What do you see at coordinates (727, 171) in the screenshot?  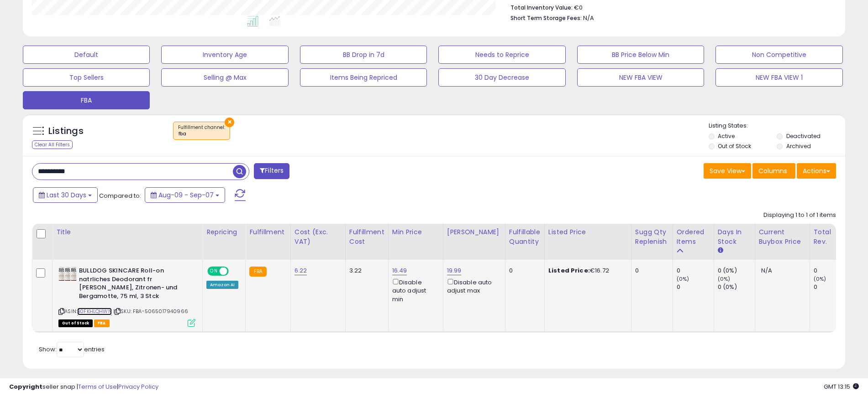 I see `button: Save View` at bounding box center [727, 171].